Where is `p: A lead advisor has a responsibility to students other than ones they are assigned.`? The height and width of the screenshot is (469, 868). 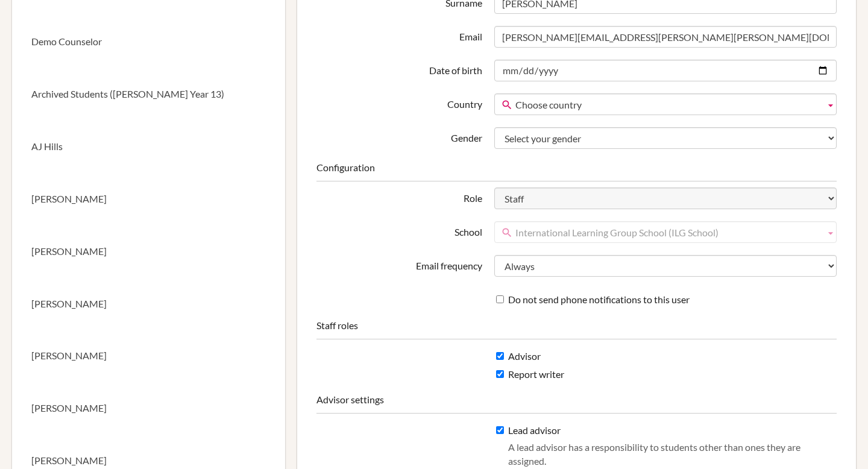
p: A lead advisor has a responsibility to students other than ones they are assigned. is located at coordinates (669, 455).